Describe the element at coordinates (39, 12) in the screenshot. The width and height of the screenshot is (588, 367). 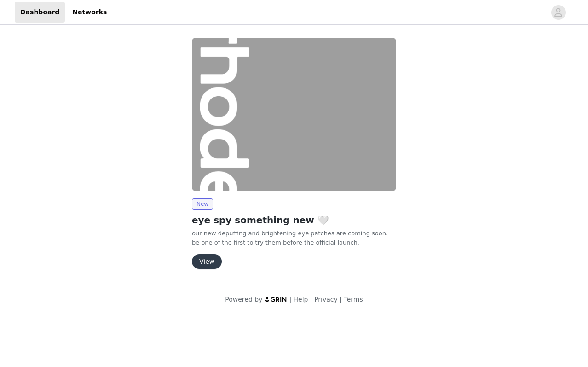
I see `a: Dashboard` at that location.